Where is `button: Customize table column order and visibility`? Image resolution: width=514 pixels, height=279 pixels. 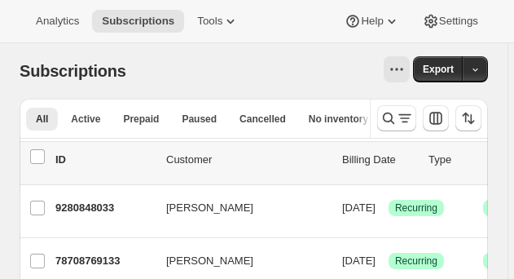
button: Customize table column order and visibility is located at coordinates (436, 118).